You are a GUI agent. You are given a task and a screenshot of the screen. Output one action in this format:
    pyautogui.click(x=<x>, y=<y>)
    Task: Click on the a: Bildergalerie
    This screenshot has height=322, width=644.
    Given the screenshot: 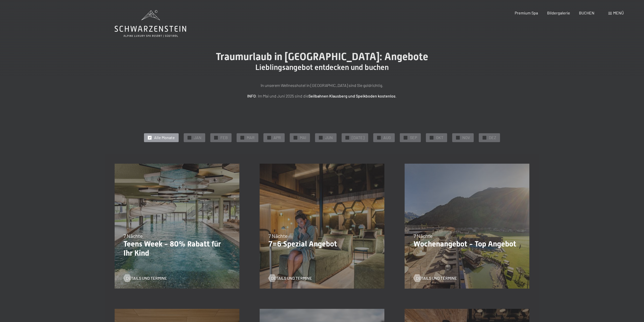 What is the action you would take?
    pyautogui.click(x=559, y=13)
    